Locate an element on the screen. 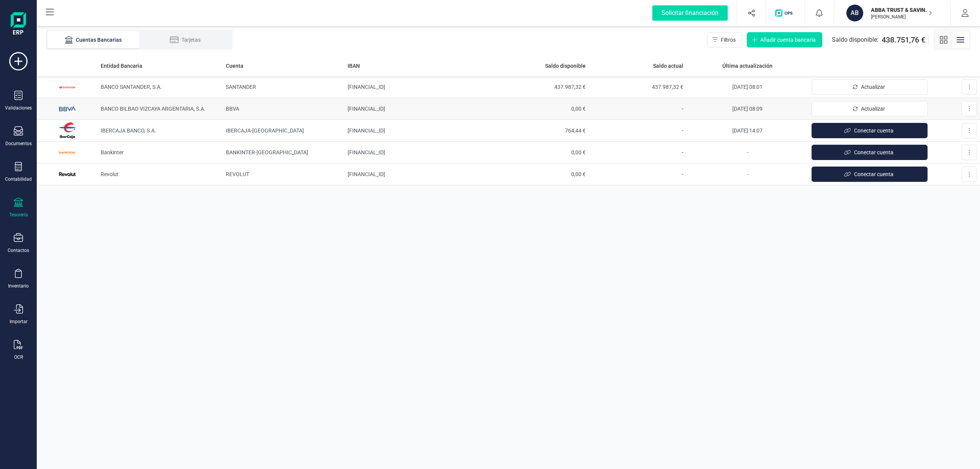 This screenshot has width=980, height=469. span: Revolut is located at coordinates (110, 174).